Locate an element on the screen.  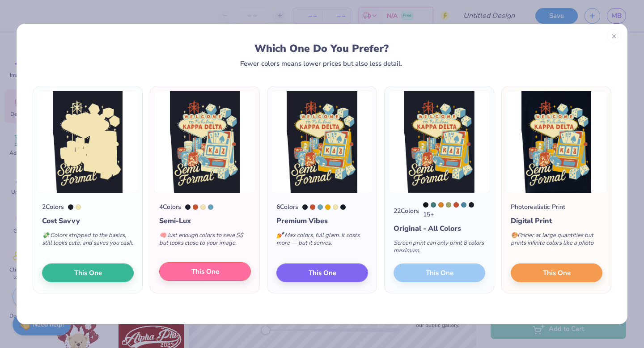
div: 2 Colors is located at coordinates (53, 207).